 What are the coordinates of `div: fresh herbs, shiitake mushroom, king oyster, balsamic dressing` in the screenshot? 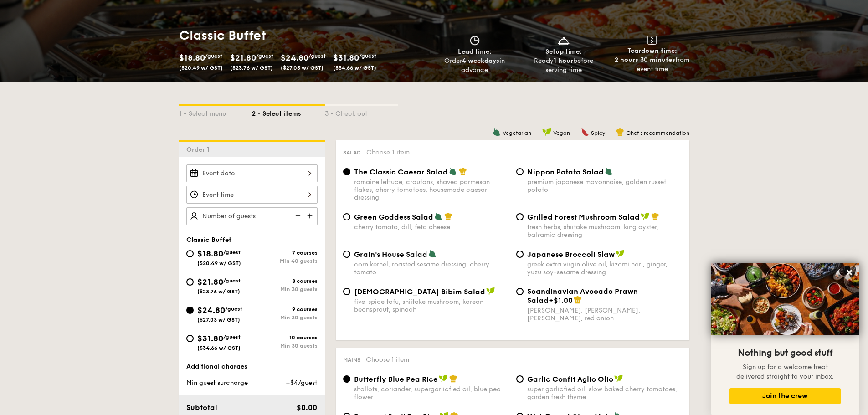 It's located at (605, 231).